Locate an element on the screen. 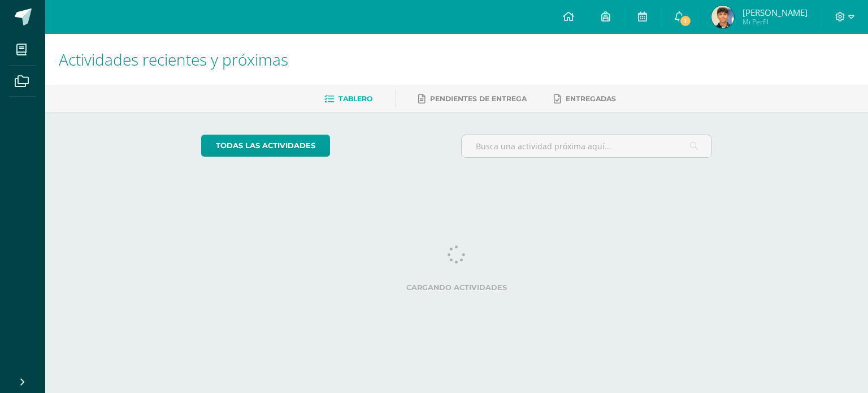 Image resolution: width=868 pixels, height=393 pixels. input: Busca una actividad próxima aquí... is located at coordinates (586, 146).